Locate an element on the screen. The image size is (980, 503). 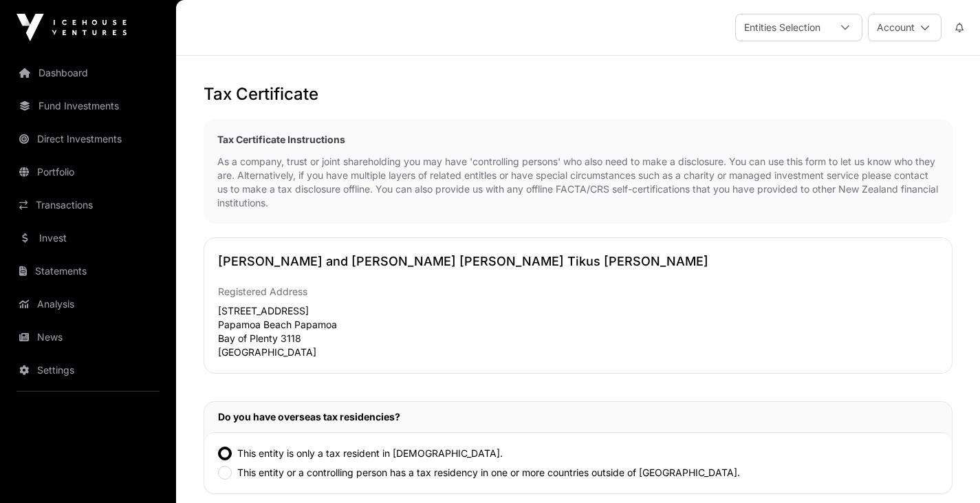
p: As a company, trust or joint shareholding you may have 'controlling persons' who also need to mak... is located at coordinates (578, 183).